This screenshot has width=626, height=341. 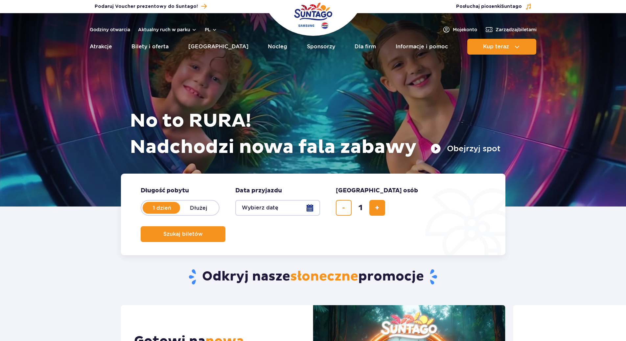 I want to click on h1: No to RURA! Nadchodzi nowa fala zabawy, so click(x=315, y=134).